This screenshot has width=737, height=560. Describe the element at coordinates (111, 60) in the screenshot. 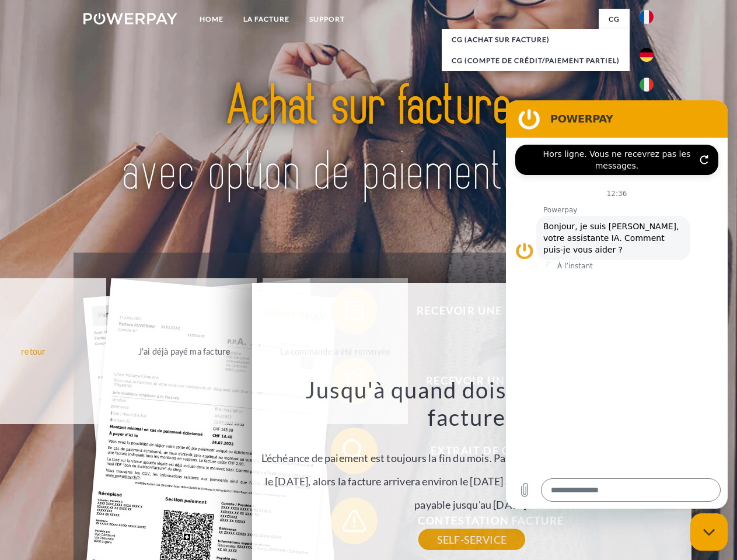

I see `label: Hors ligne. Vous ne recevrez pas les messages.` at that location.